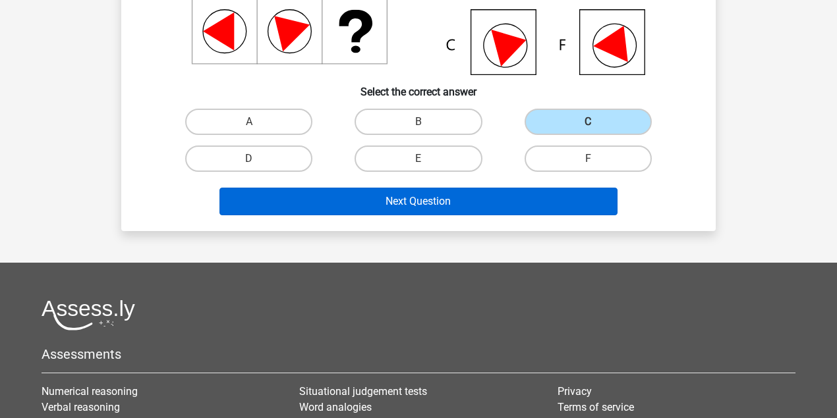 The width and height of the screenshot is (837, 418). Describe the element at coordinates (588, 159) in the screenshot. I see `label: F` at that location.